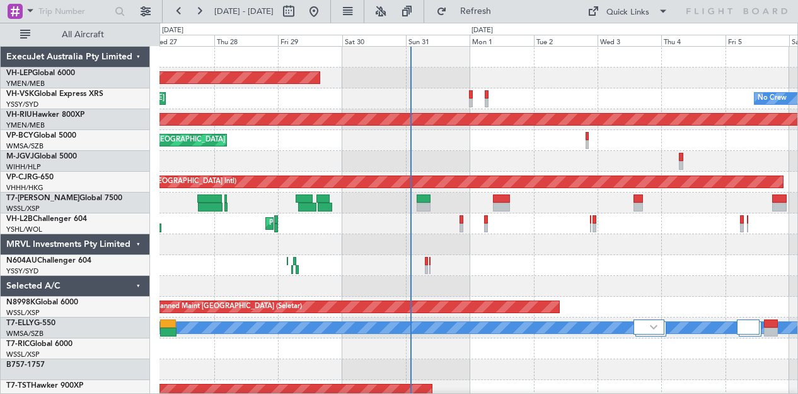  What do you see at coordinates (30, 177) in the screenshot?
I see `a: VP-CJRG-650` at bounding box center [30, 177].